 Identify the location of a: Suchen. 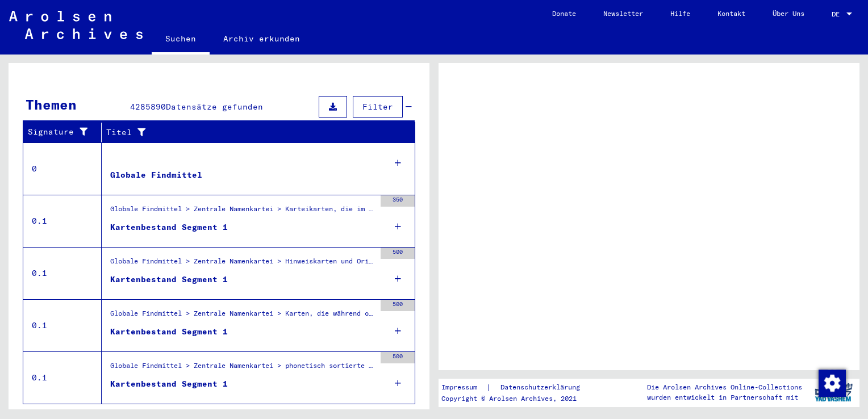
(181, 40).